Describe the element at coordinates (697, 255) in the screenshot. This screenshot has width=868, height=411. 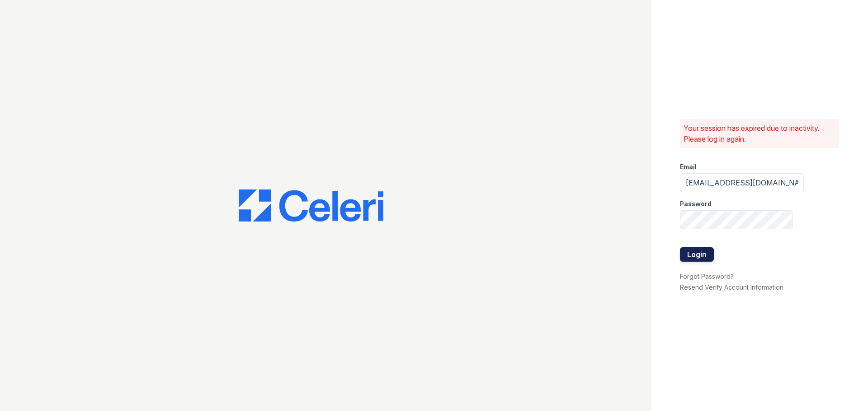
I see `button: Login` at that location.